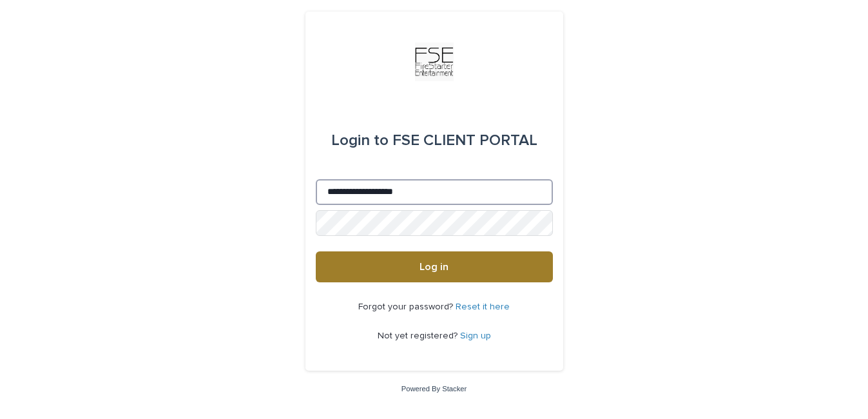 This screenshot has height=419, width=868. I want to click on a: Reset it here, so click(483, 307).